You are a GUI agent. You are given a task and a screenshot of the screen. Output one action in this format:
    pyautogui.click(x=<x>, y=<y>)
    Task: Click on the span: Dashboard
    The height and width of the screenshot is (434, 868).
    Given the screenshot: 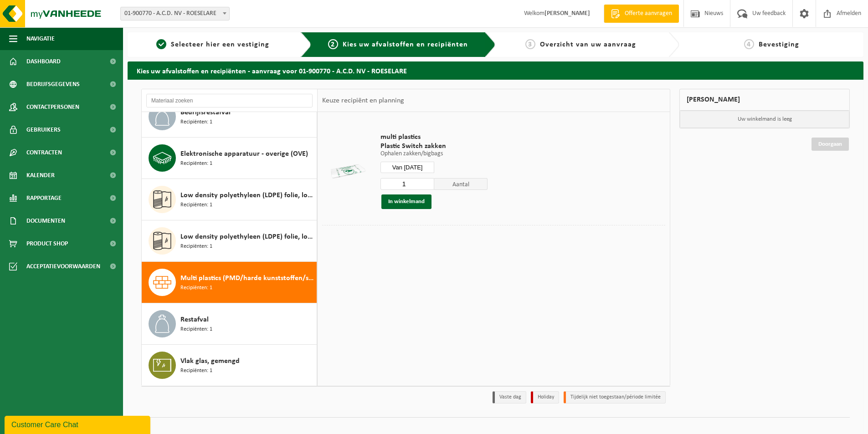 What is the action you would take?
    pyautogui.click(x=43, y=62)
    